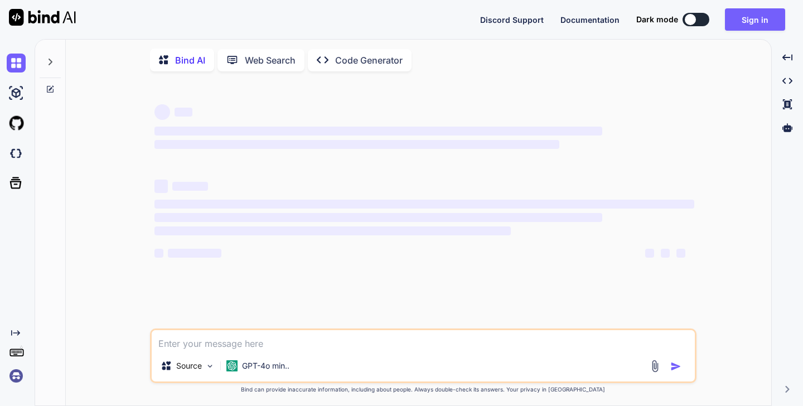  What do you see at coordinates (16, 63) in the screenshot?
I see `img: chat` at bounding box center [16, 63].